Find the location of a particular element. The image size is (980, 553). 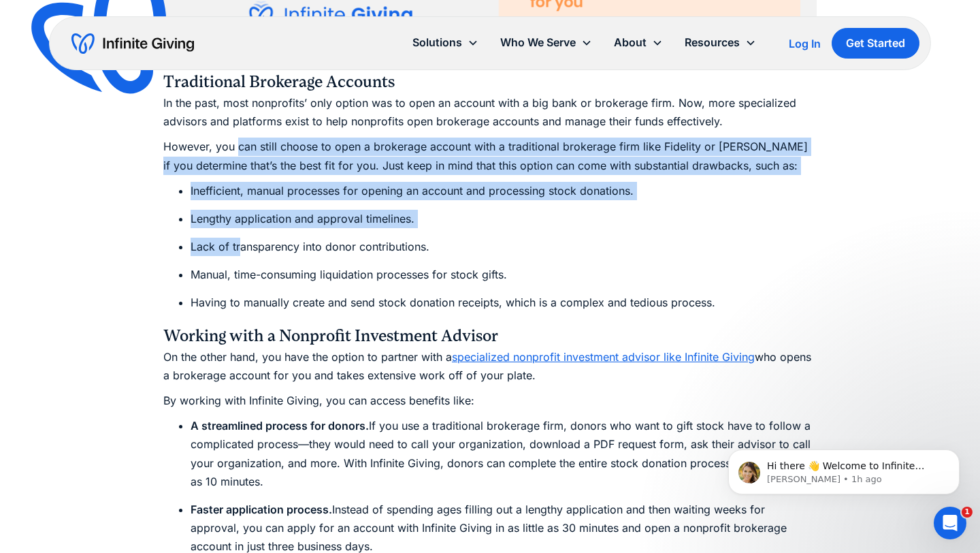

li: Inefficient, manual processes for opening an account and processing stock donations. is located at coordinates (504, 191).